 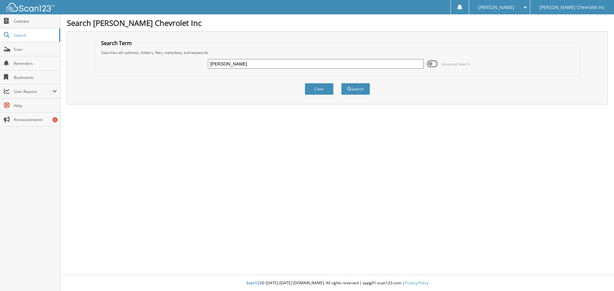 I want to click on button: Search, so click(x=355, y=89).